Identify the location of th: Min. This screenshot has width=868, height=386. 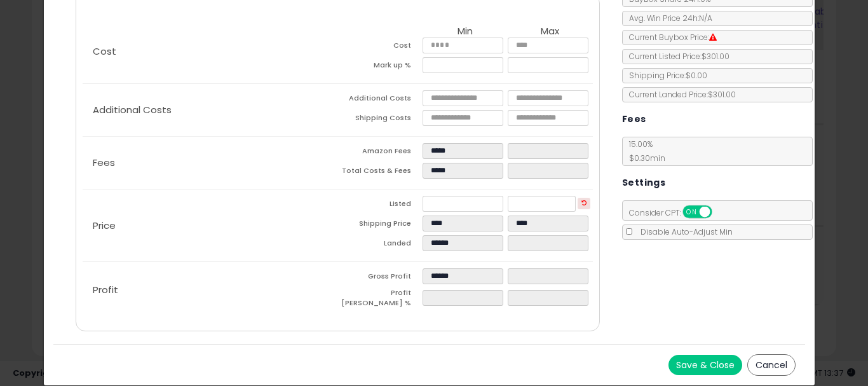
(465, 32).